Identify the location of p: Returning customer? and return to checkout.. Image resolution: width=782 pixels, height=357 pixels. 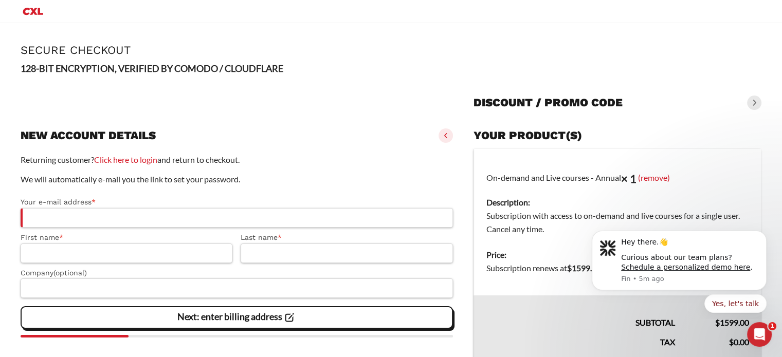
(237, 160).